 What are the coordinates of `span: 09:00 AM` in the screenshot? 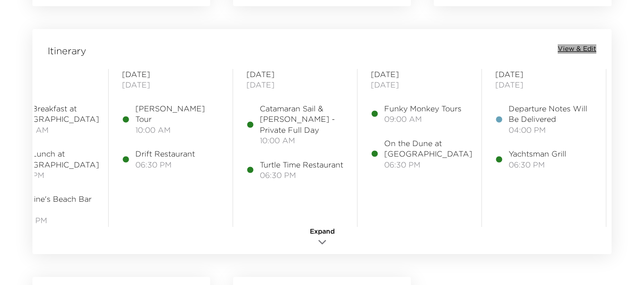 It's located at (423, 119).